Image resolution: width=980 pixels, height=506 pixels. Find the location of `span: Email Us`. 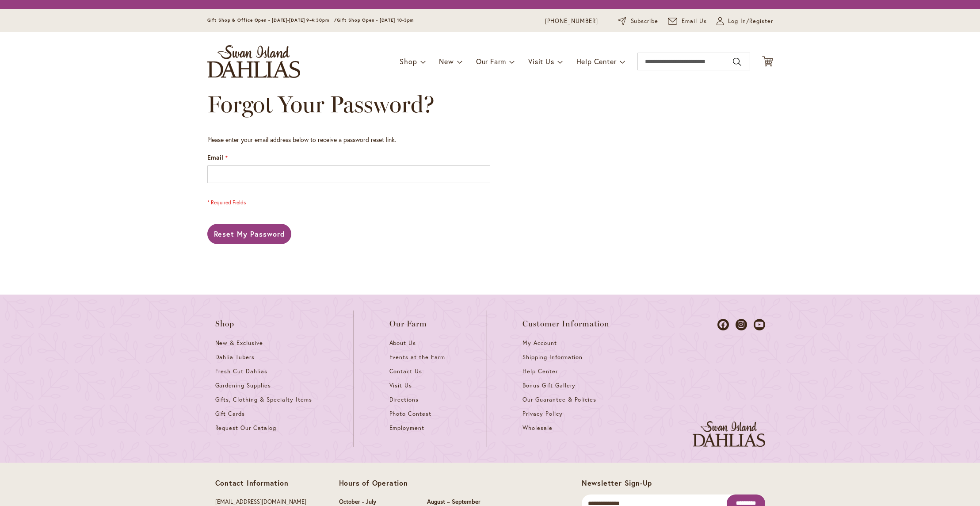

span: Email Us is located at coordinates (694, 21).